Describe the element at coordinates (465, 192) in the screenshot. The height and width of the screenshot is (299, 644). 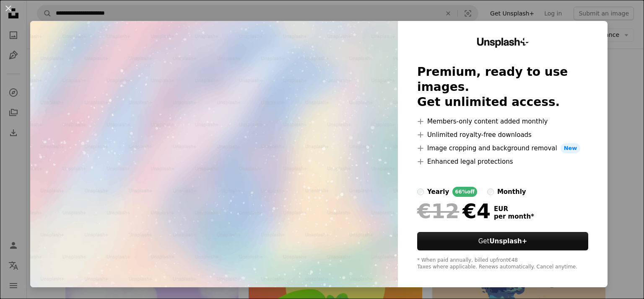
I see `div: 66% off` at that location.